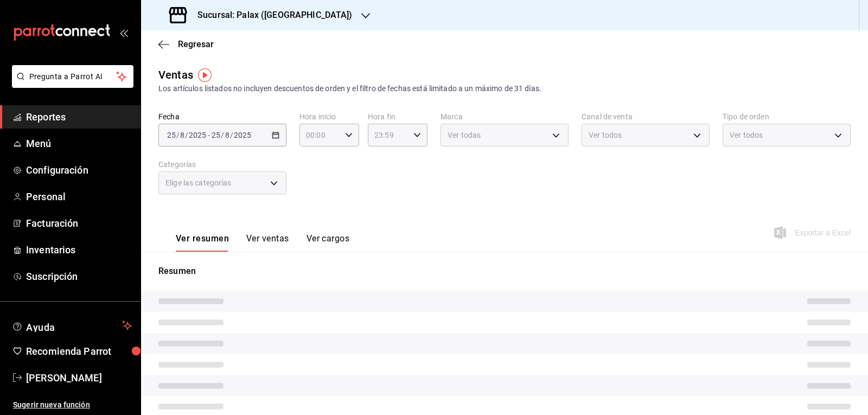 The width and height of the screenshot is (868, 415). What do you see at coordinates (505, 117) in the screenshot?
I see `label: Marca` at bounding box center [505, 117].